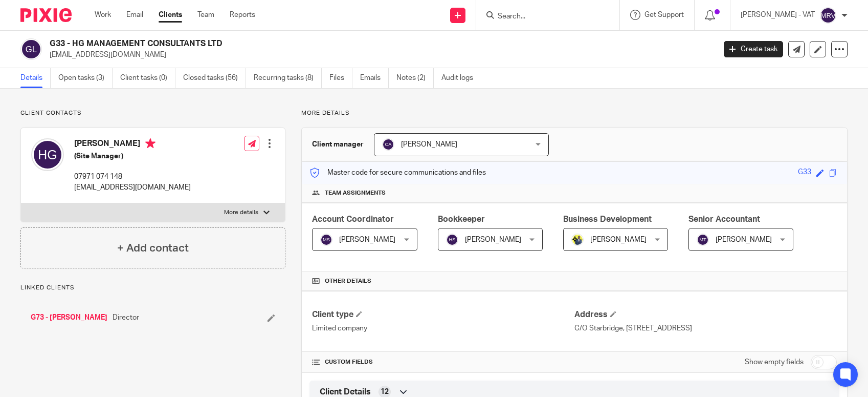  What do you see at coordinates (774, 362) in the screenshot?
I see `label: Show empty fields` at bounding box center [774, 362].